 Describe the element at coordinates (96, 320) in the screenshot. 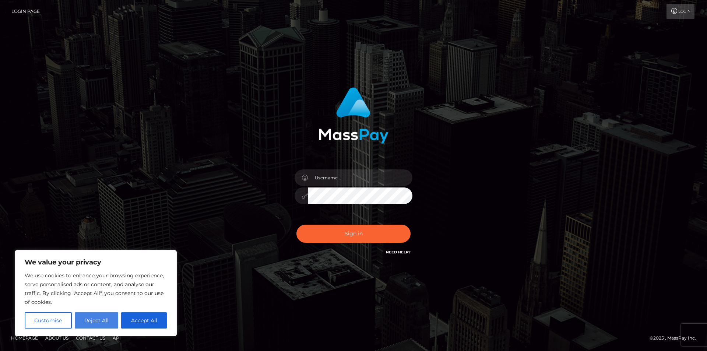

I see `button: Reject All` at that location.